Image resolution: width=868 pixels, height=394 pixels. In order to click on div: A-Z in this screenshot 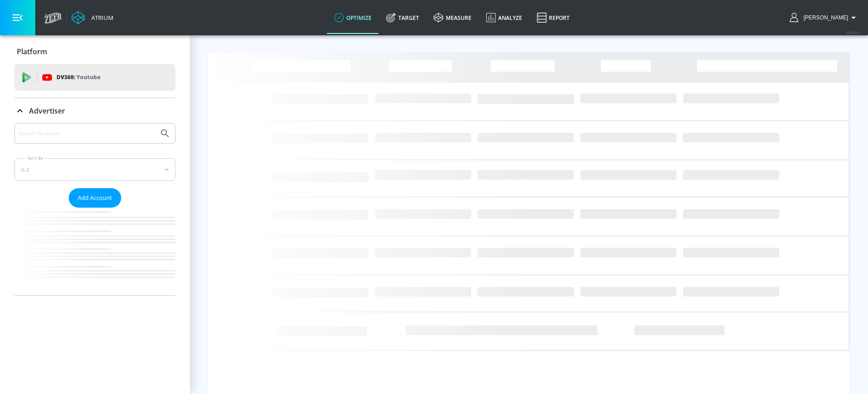, I will do `click(95, 170)`.